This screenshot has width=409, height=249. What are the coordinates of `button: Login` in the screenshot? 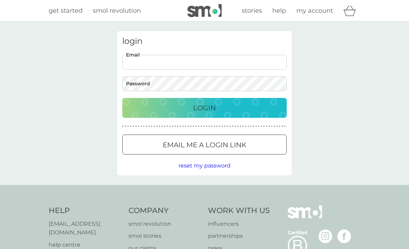 It's located at (204, 108).